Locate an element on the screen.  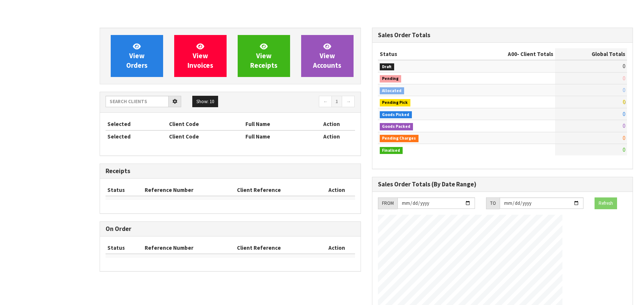
a: ViewAccounts is located at coordinates (327, 56).